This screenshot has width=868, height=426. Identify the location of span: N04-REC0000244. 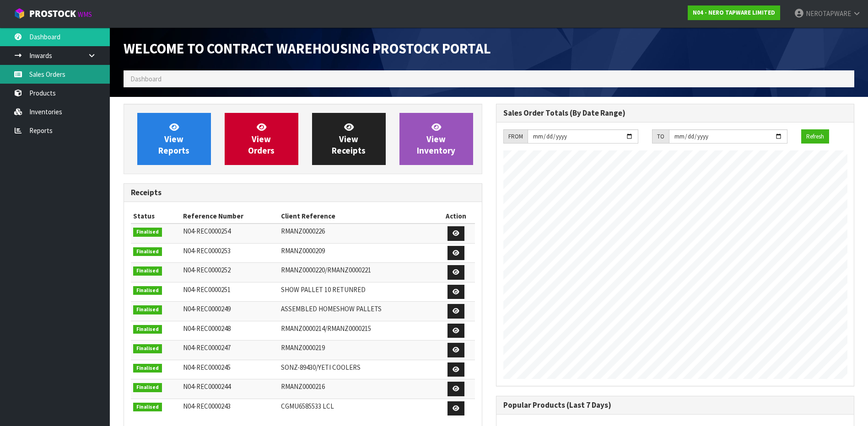
(207, 386).